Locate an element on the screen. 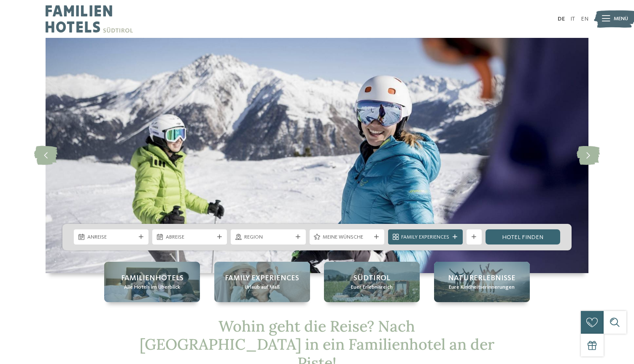  a: DE is located at coordinates (561, 19).